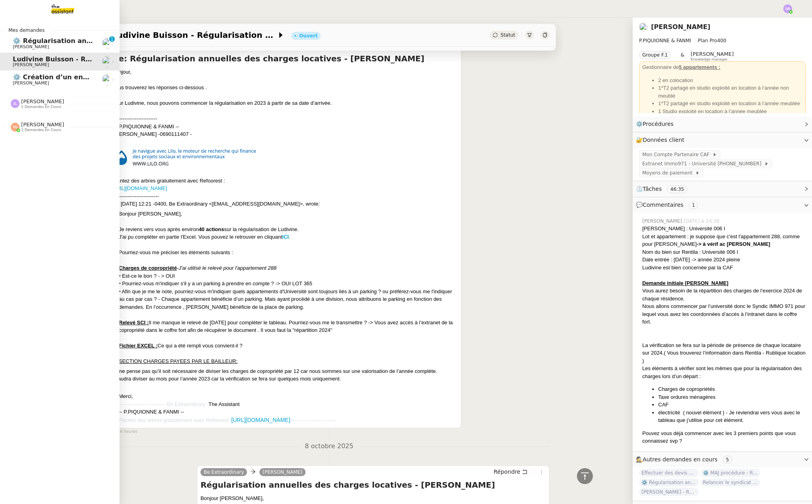 This screenshot has height=504, width=812. I want to click on div: La vérification se fera sur la période de présence de chaque locataire sur 2024.( Vous trouverez ..., so click(724, 353).